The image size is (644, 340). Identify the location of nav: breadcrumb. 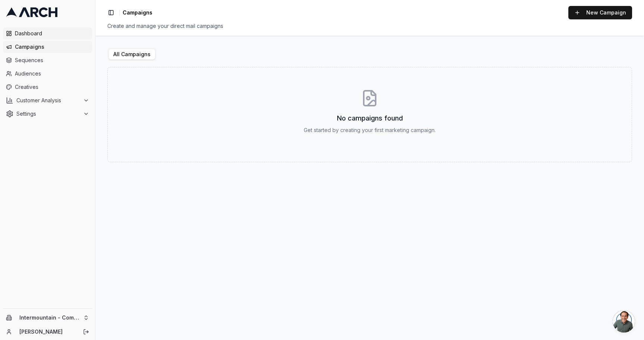
(137, 13).